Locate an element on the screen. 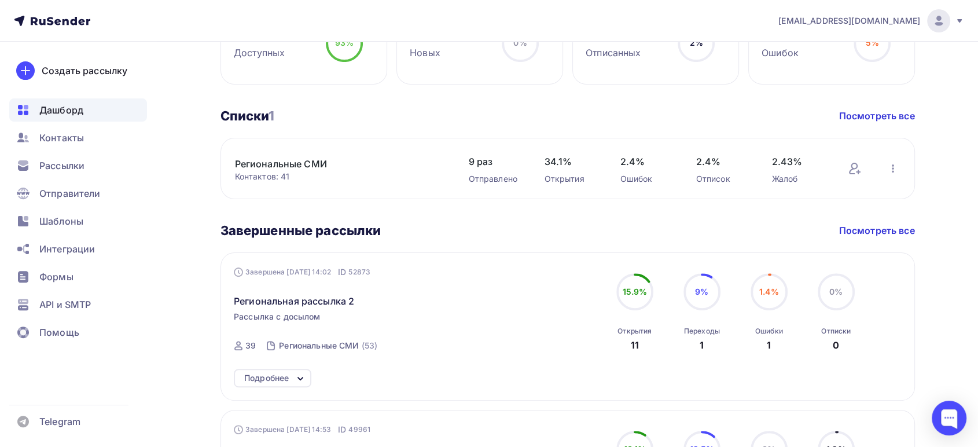  a: Формы is located at coordinates (78, 277).